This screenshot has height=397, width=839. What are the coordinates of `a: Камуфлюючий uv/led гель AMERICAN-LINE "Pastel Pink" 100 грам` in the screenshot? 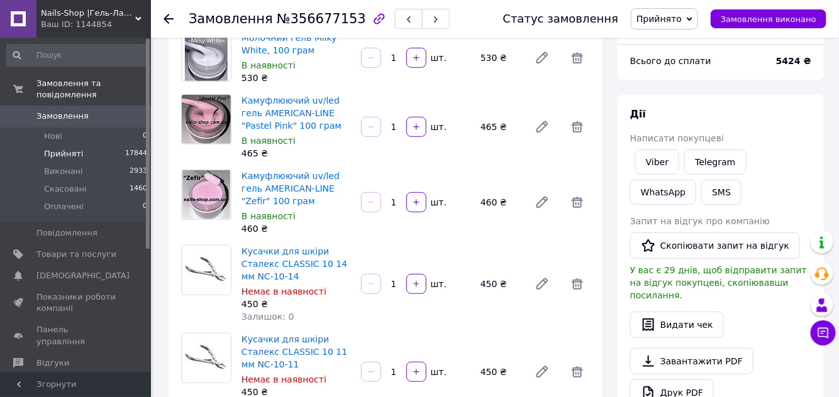 It's located at (291, 113).